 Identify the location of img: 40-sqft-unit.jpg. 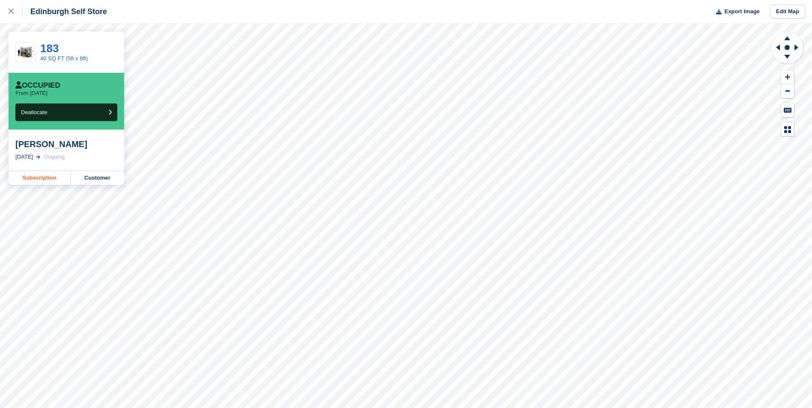
(26, 52).